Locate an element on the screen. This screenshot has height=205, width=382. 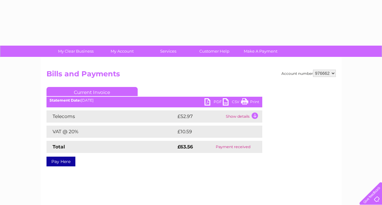
a: PDF is located at coordinates (214, 102).